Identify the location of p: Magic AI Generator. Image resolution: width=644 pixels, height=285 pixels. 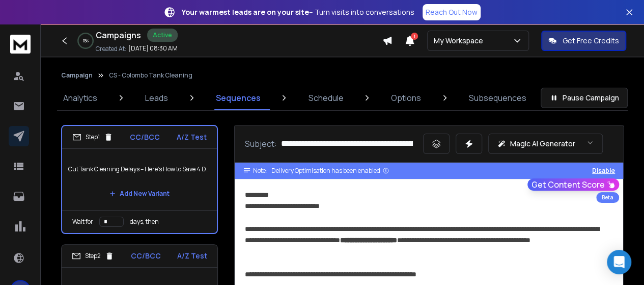
(543, 144).